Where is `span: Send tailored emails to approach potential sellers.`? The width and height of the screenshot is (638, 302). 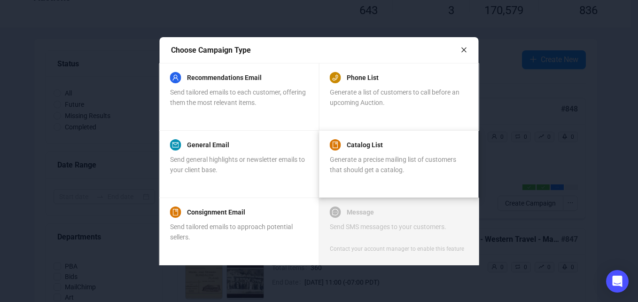
span: Send tailored emails to approach potential sellers. is located at coordinates (231, 232).